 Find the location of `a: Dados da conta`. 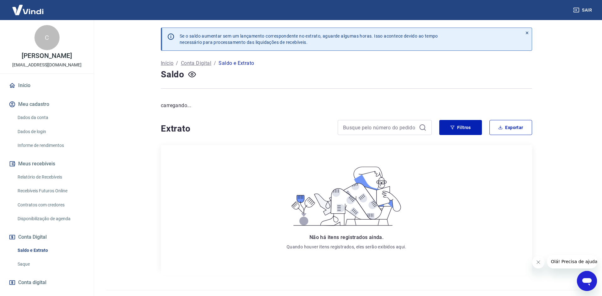

a: Dados da conta is located at coordinates (50, 118).